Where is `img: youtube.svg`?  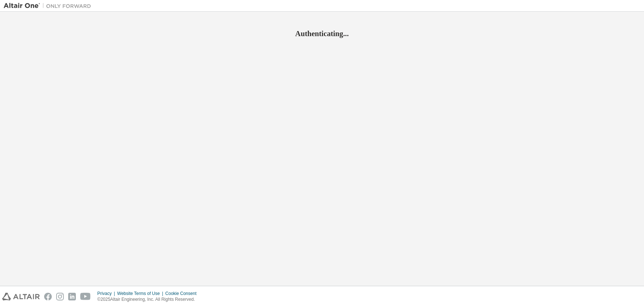
img: youtube.svg is located at coordinates (85, 297).